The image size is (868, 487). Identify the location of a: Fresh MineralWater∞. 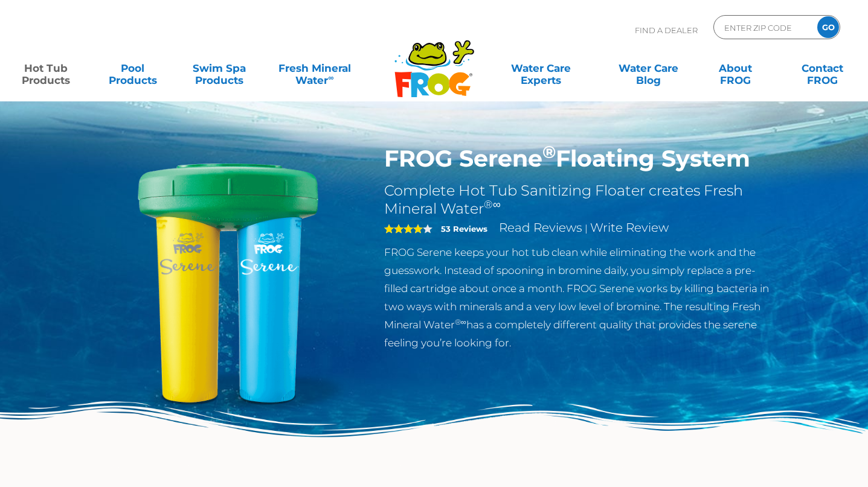
(314, 69).